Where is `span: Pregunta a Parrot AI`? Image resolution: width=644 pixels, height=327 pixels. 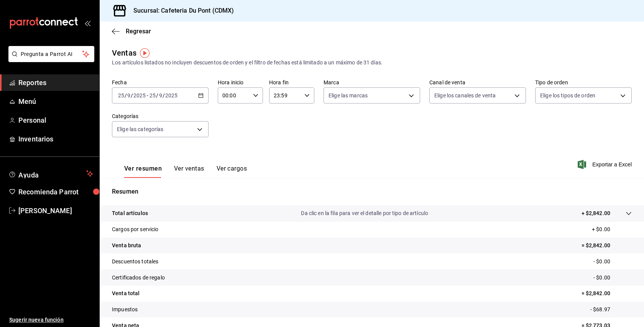 span: Pregunta a Parrot AI is located at coordinates (51, 54).